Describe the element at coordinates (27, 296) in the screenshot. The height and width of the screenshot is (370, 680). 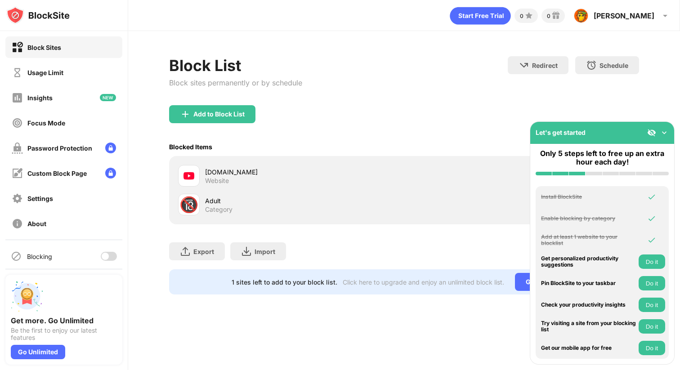
I see `img: push-unlimited.svg` at that location.